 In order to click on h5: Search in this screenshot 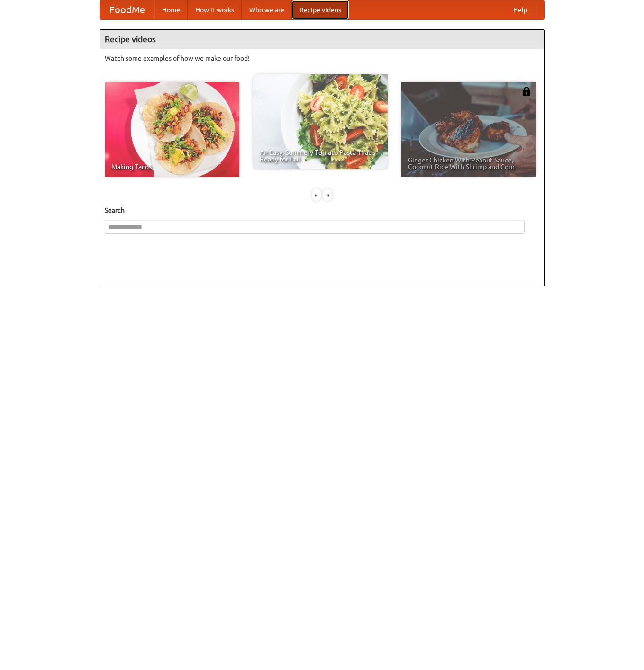, I will do `click(322, 211)`.